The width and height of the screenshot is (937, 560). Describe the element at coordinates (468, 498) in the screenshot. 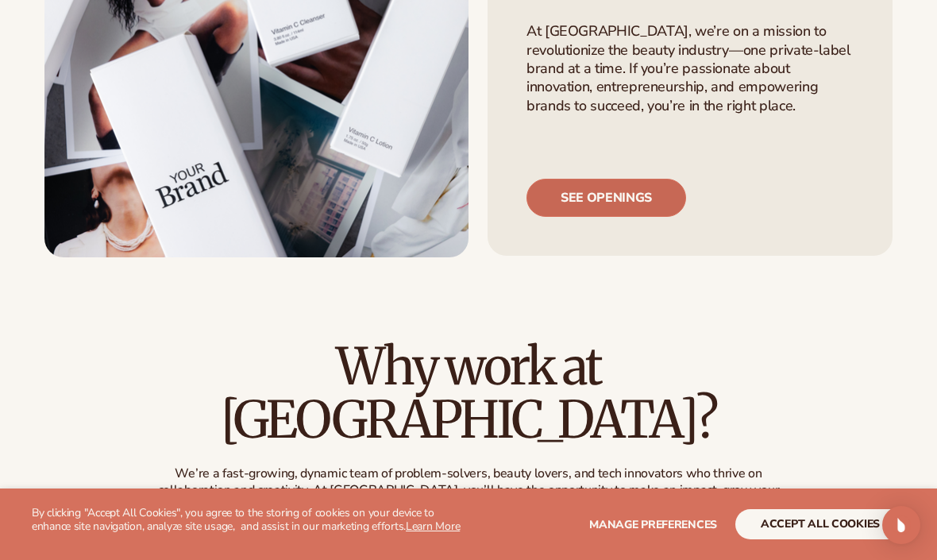

I see `p: We’re a fast-growing, dynamic team of problem-solvers, beauty lovers, and tech innovators who thr...` at that location.